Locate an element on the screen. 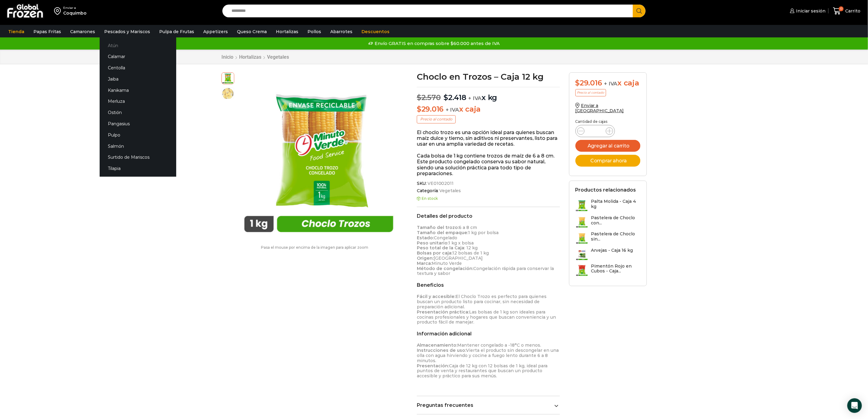 Image resolution: width=868 pixels, height=419 pixels. a: Abarrotes is located at coordinates (342, 32).